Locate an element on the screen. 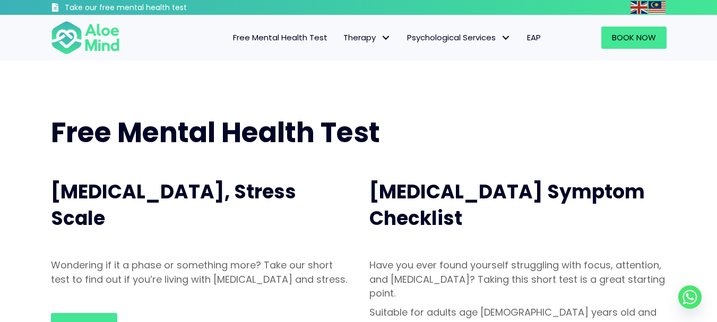 The image size is (717, 322). a: Take our free mental health test is located at coordinates (147, 8).